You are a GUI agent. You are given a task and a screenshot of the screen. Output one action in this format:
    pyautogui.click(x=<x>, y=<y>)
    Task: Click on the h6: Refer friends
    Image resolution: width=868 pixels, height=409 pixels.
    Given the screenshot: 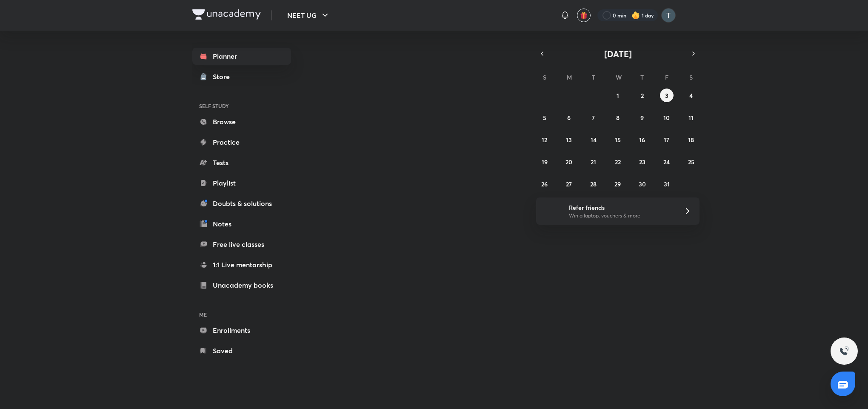 What is the action you would take?
    pyautogui.click(x=621, y=208)
    